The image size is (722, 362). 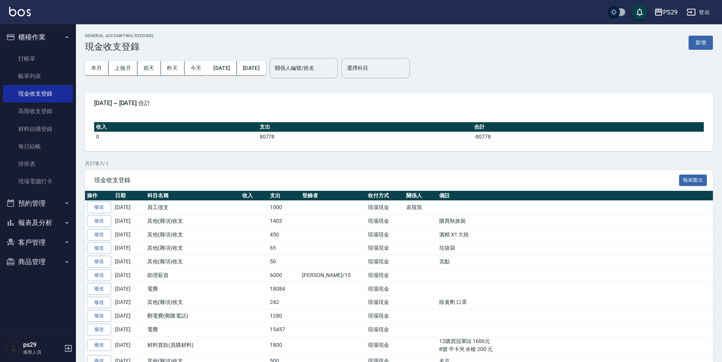 What do you see at coordinates (120, 47) in the screenshot?
I see `h3: 現金收支登錄` at bounding box center [120, 47].